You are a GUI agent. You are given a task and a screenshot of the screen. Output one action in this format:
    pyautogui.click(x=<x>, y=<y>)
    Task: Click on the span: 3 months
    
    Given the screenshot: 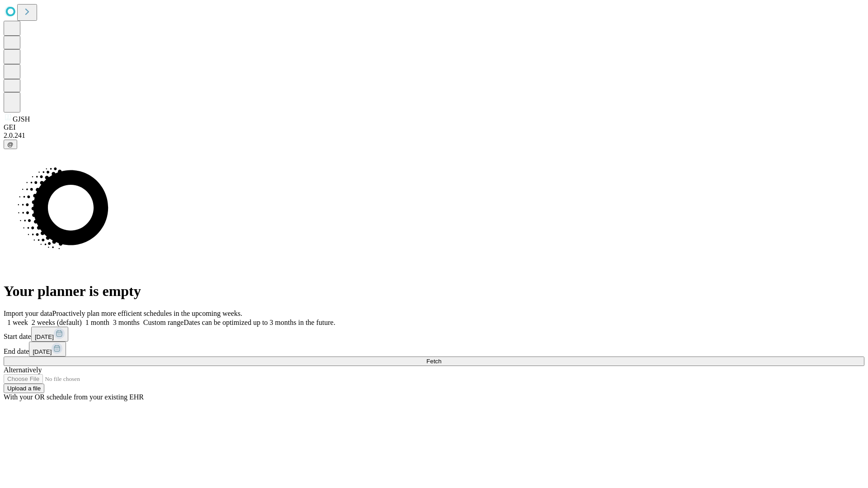 What is the action you would take?
    pyautogui.click(x=126, y=322)
    